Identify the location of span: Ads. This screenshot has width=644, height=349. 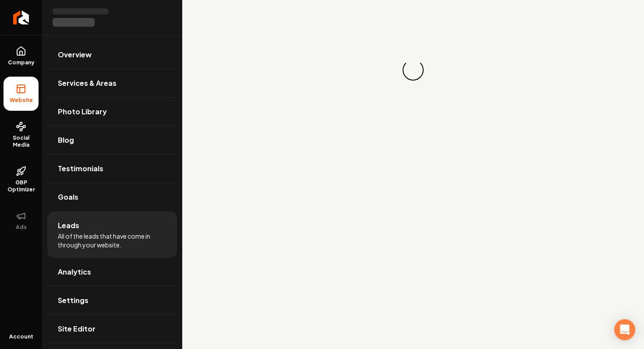
(21, 227).